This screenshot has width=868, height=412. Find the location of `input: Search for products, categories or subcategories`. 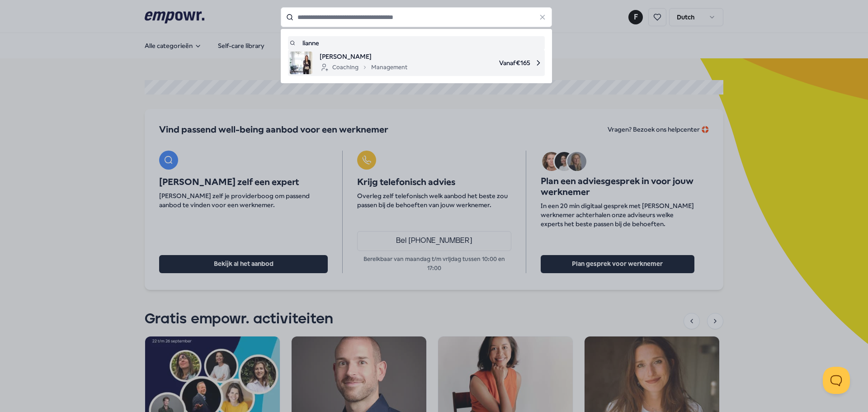

input: Search for products, categories or subcategories is located at coordinates (417, 17).